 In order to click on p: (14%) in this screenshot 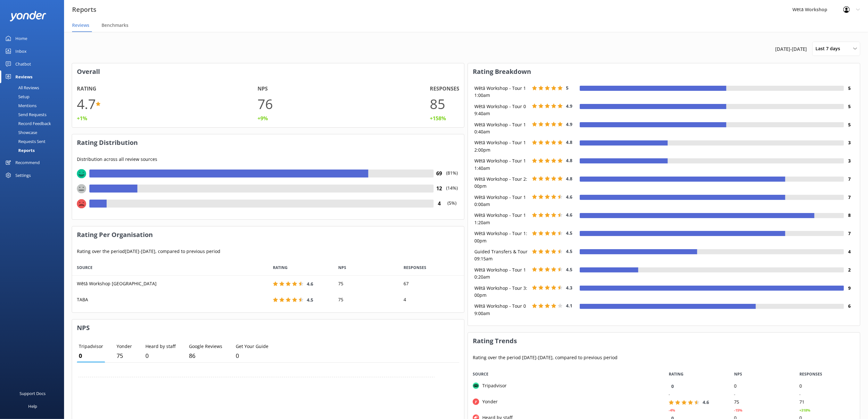, I will do `click(452, 192)`.